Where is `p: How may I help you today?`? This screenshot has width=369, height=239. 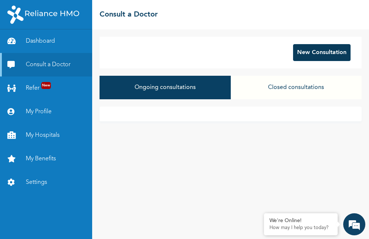 p: How may I help you today? is located at coordinates (300, 228).